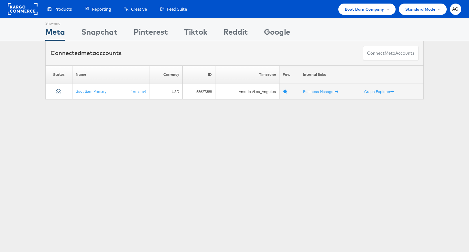 This screenshot has width=469, height=252. Describe the element at coordinates (151, 33) in the screenshot. I see `div: Pinterest` at that location.